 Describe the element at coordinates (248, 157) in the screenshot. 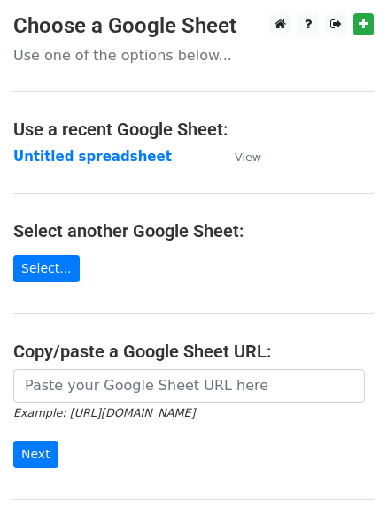

I see `small: View` at that location.